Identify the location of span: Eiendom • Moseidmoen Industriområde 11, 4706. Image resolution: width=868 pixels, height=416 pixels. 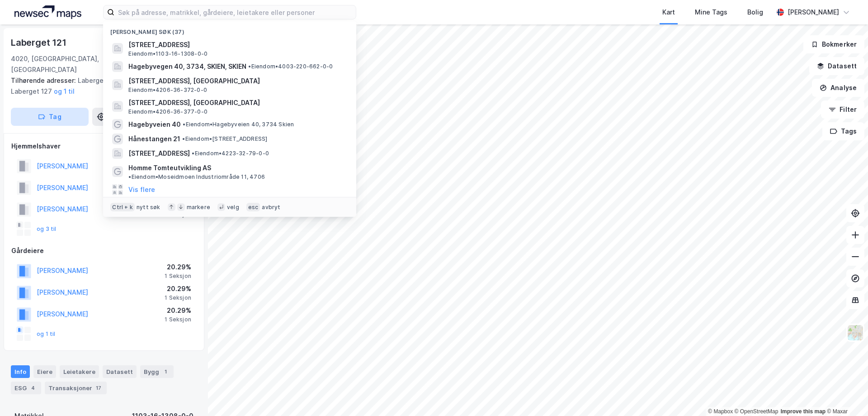
(197, 177).